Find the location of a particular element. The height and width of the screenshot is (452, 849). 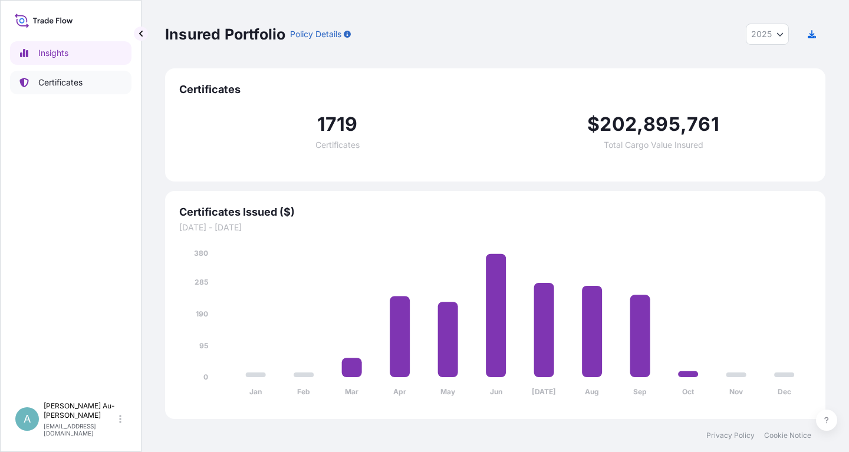

a: Privacy Policy is located at coordinates (730, 435).